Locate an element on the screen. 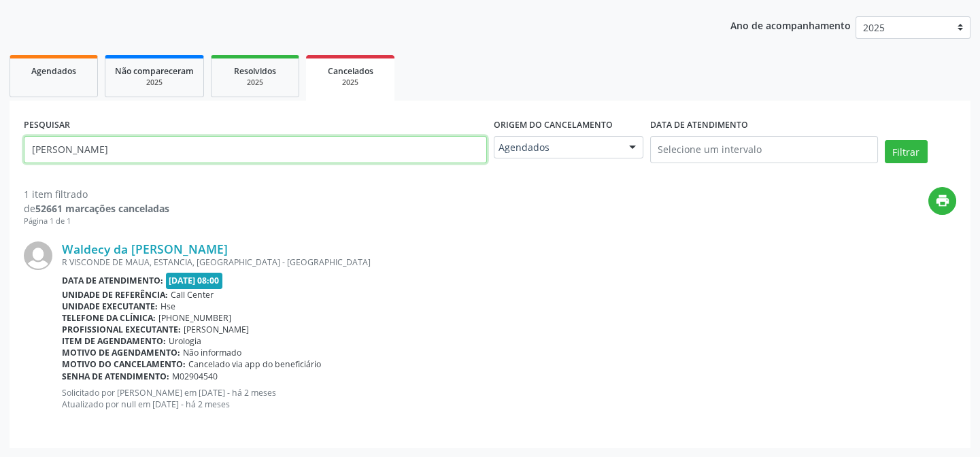 The width and height of the screenshot is (980, 457). span: Resolvidos is located at coordinates (255, 71).